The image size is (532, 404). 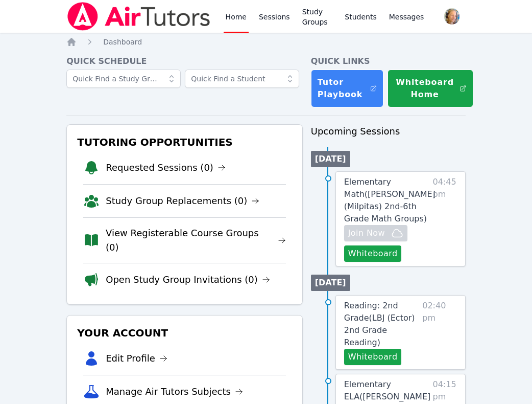 What do you see at coordinates (184, 142) in the screenshot?
I see `h3: Tutoring Opportunities` at bounding box center [184, 142].